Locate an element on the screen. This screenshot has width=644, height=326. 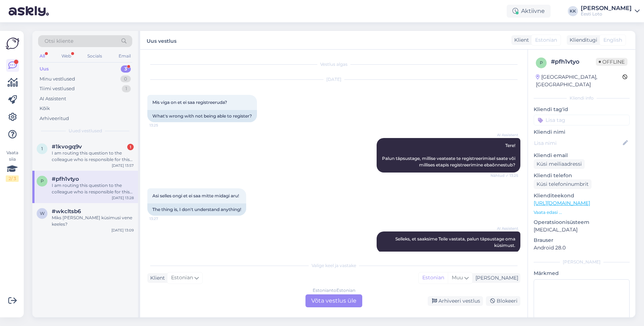
div: Socials is located at coordinates (95, 56).